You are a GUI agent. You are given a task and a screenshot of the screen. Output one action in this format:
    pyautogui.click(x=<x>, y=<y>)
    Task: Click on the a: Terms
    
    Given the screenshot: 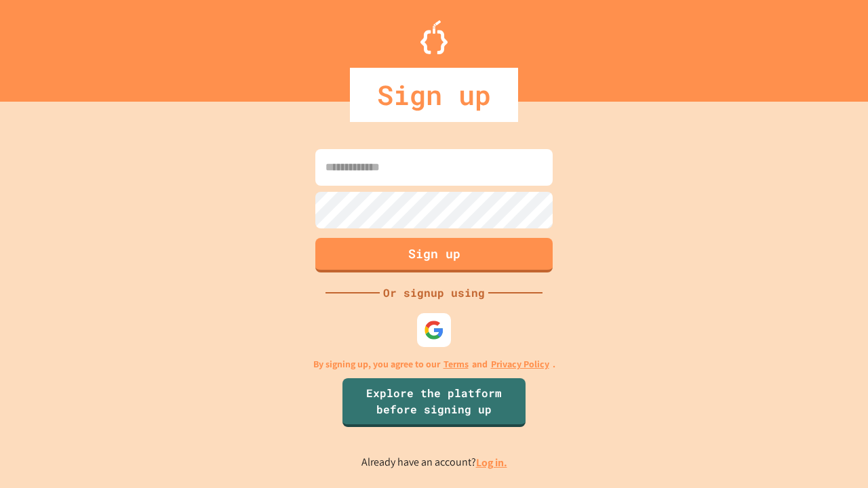 What is the action you would take?
    pyautogui.click(x=456, y=364)
    